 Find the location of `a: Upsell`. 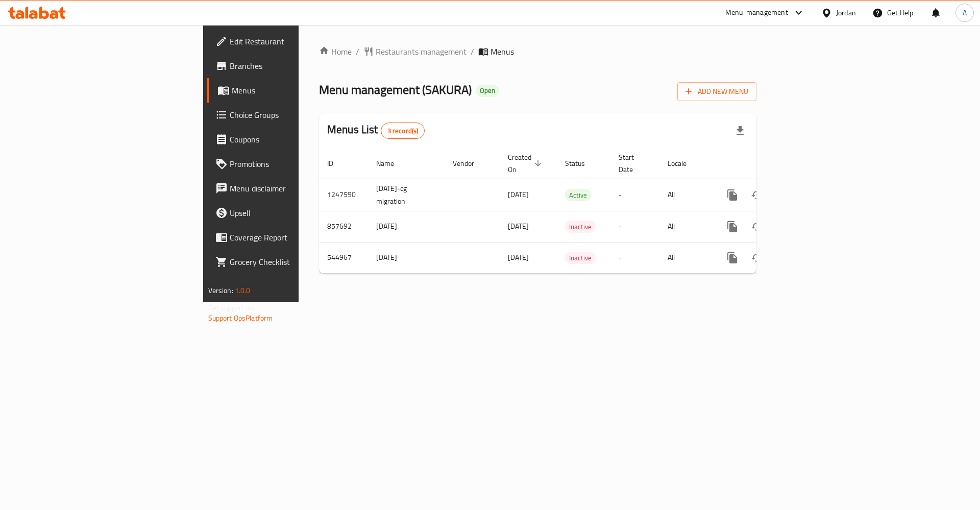

a: Upsell is located at coordinates (286, 213).